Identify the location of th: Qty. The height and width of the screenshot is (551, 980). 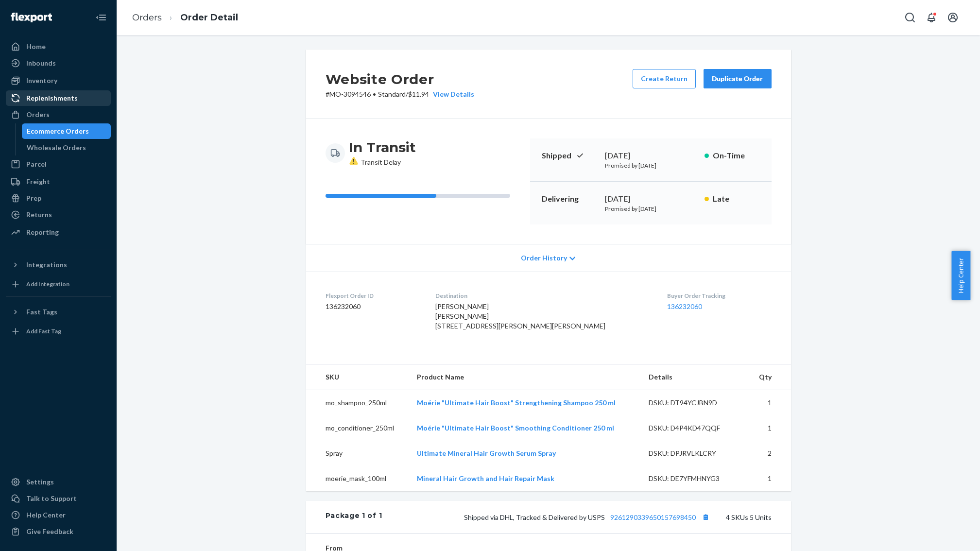
(770, 377).